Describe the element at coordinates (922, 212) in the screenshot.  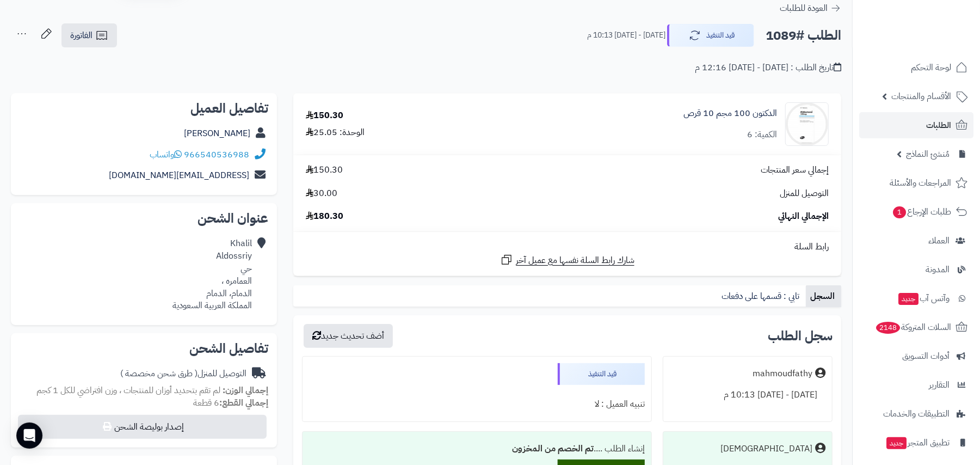
I see `span: طلبات الإرجاع` at that location.